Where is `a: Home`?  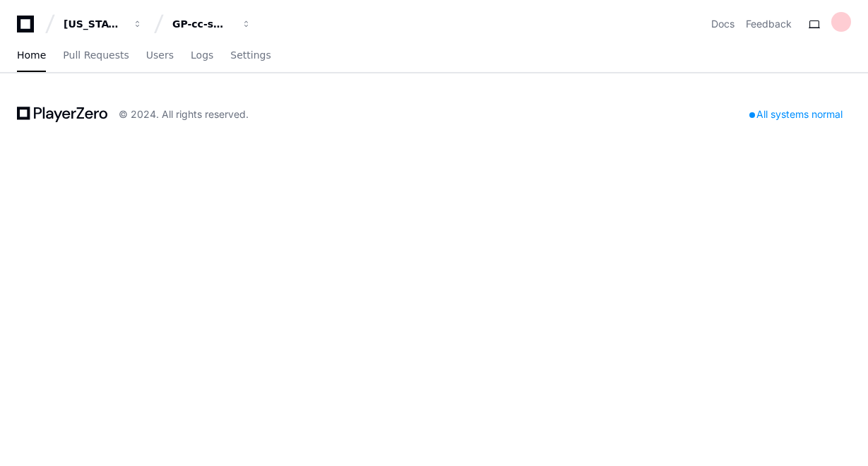
a: Home is located at coordinates (31, 55).